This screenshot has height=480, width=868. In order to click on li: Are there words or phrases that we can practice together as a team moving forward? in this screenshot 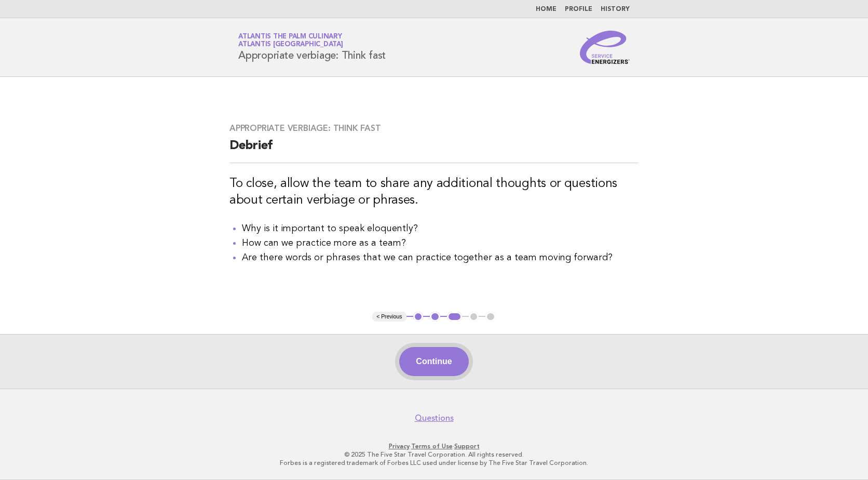, I will do `click(441, 258)`.